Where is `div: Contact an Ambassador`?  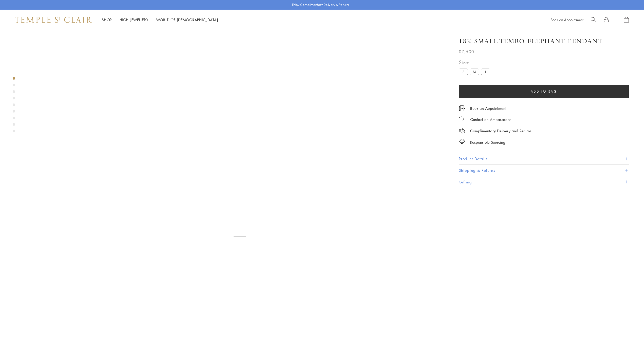
div: Contact an Ambassador is located at coordinates (490, 119).